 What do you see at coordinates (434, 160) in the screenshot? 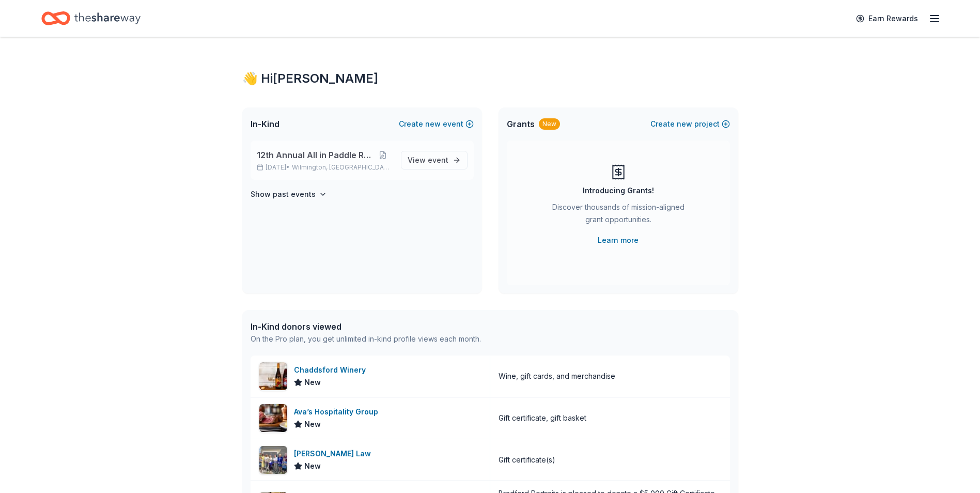
I see `a: View event` at bounding box center [434, 160].